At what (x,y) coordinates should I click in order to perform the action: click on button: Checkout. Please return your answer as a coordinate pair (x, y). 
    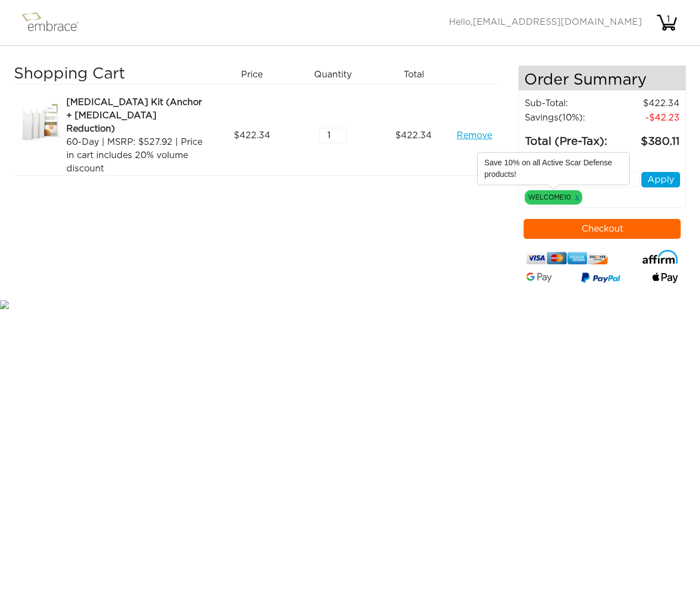
    Looking at the image, I should click on (602, 229).